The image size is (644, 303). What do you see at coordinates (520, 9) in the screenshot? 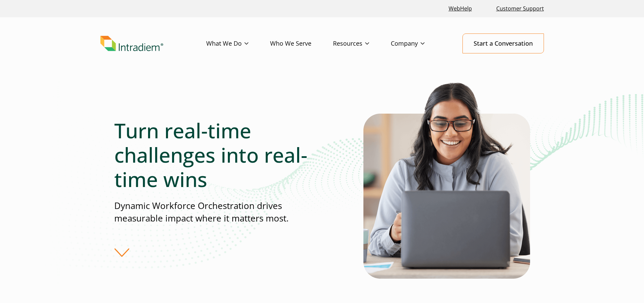
I see `a: Customer Support` at bounding box center [520, 9].